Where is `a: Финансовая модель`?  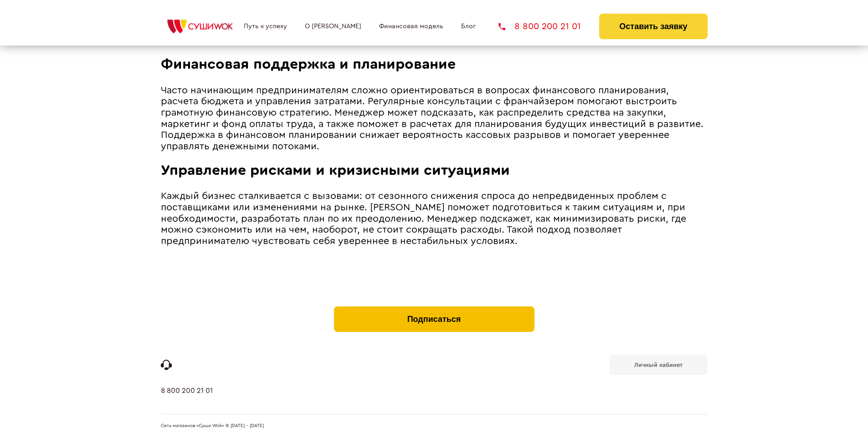 a: Финансовая модель is located at coordinates (411, 27).